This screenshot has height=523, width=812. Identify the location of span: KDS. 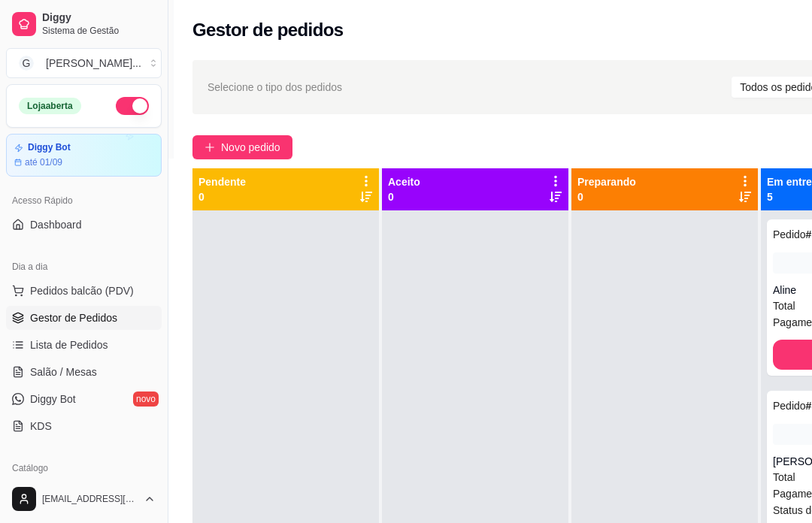
(41, 426).